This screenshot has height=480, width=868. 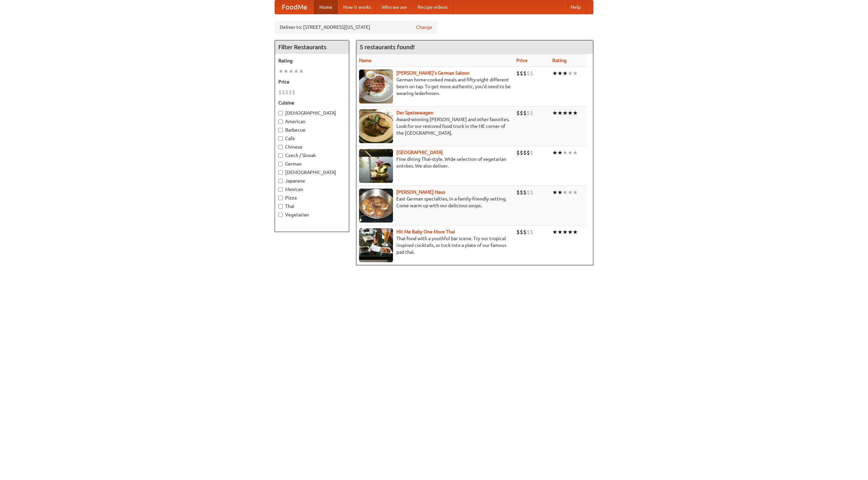 What do you see at coordinates (312, 60) in the screenshot?
I see `h5: Rating` at bounding box center [312, 60].